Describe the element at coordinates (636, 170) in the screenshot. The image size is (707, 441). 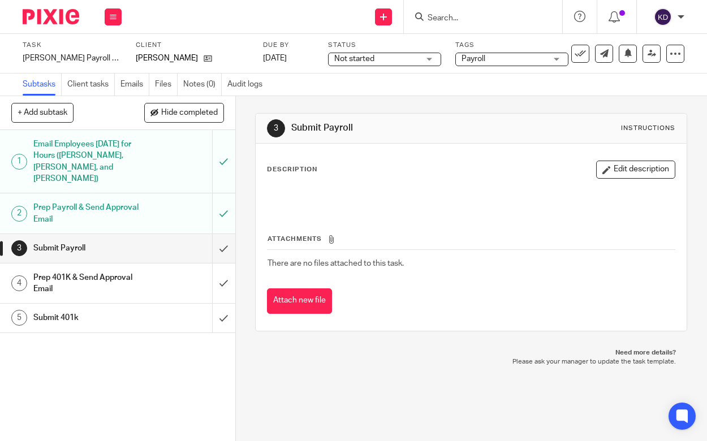
I see `button: Edit description` at that location.